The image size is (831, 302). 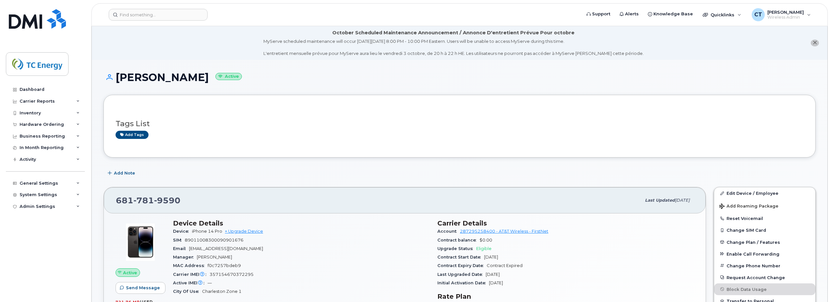 I want to click on h3: Rate Plan, so click(x=566, y=296).